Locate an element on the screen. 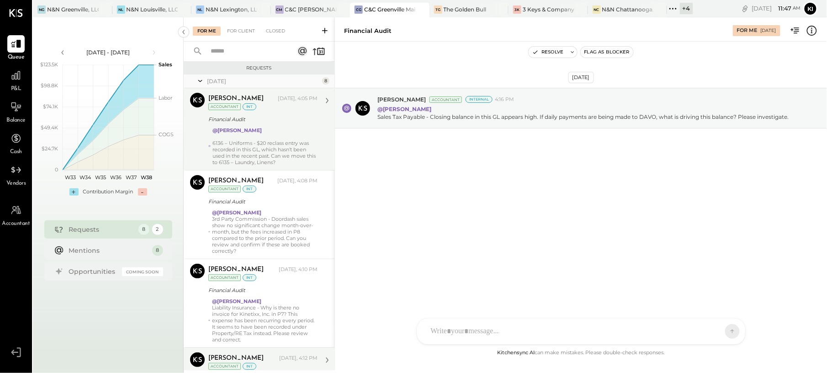  text: $98.8K is located at coordinates (49, 85).